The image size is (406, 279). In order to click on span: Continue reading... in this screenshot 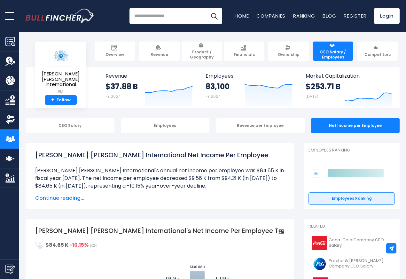, I will do `click(160, 198)`.